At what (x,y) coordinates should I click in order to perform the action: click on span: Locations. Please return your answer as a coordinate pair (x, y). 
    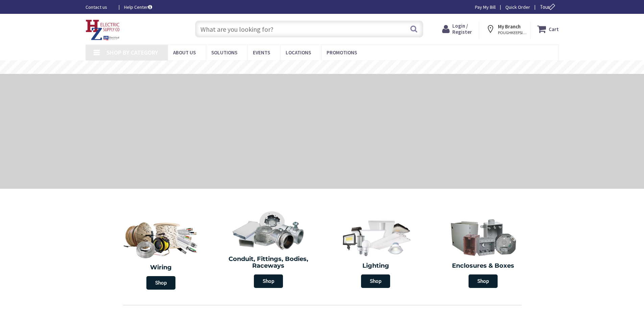
    Looking at the image, I should click on (299, 52).